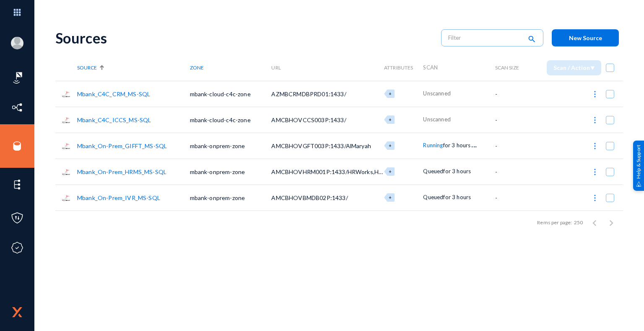 This screenshot has width=644, height=331. Describe the element at coordinates (321, 146) in the screenshot. I see `span: AMCBHOVGFT003P:1433/AlMaryah` at that location.